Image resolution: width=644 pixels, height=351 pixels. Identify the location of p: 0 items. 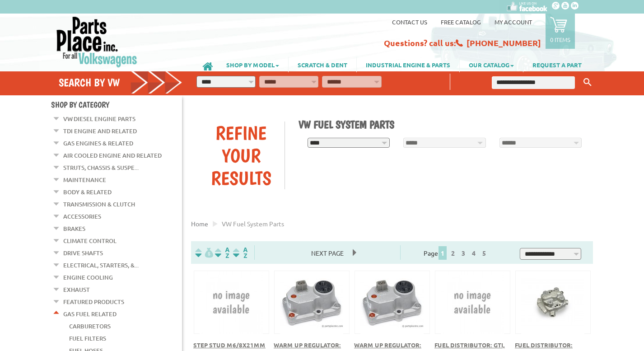
(560, 39).